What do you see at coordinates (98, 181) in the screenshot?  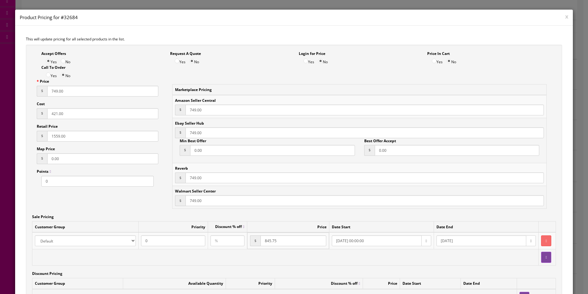 I see `input: Points` at bounding box center [98, 181].